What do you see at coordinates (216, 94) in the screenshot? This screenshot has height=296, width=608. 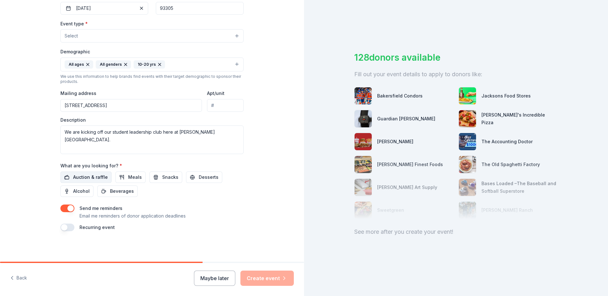 I see `label: Apt/unit` at bounding box center [216, 94].